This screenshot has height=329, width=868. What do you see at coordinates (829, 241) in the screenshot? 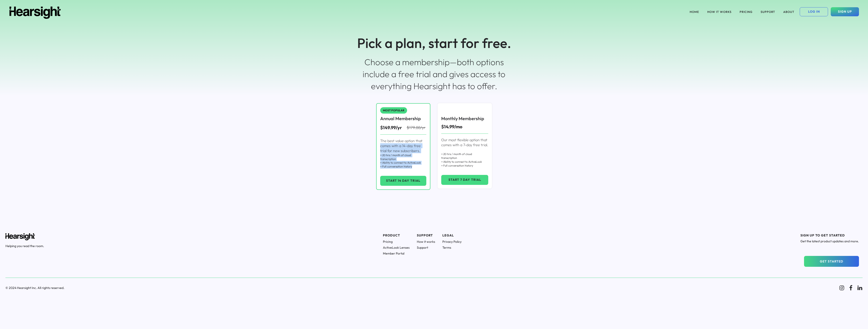
I see `h1: Get the latest product updates and more.` at bounding box center [829, 241].